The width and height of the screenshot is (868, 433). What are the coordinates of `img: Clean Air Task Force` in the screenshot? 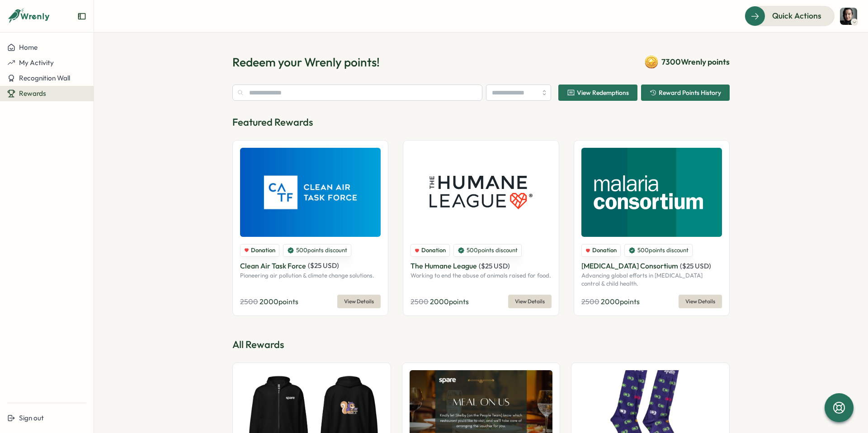 It's located at (310, 192).